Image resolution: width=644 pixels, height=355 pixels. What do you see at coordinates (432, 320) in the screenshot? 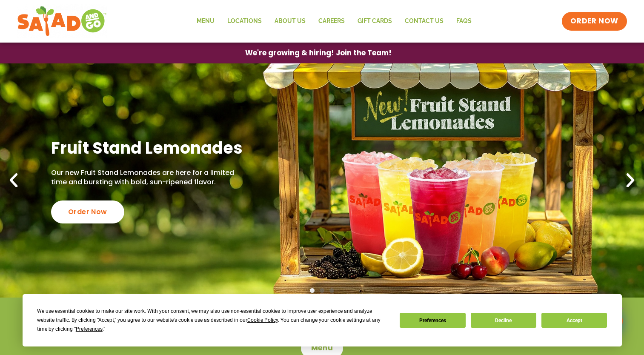
I see `button: Preferences` at bounding box center [432, 320].